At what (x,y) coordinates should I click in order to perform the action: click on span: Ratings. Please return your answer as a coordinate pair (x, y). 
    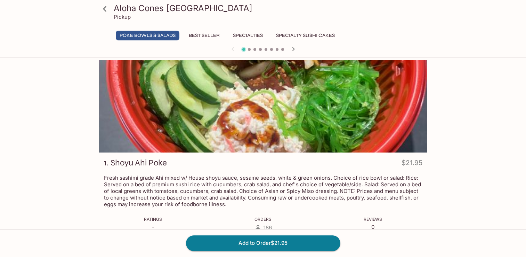
    Looking at the image, I should click on (153, 219).